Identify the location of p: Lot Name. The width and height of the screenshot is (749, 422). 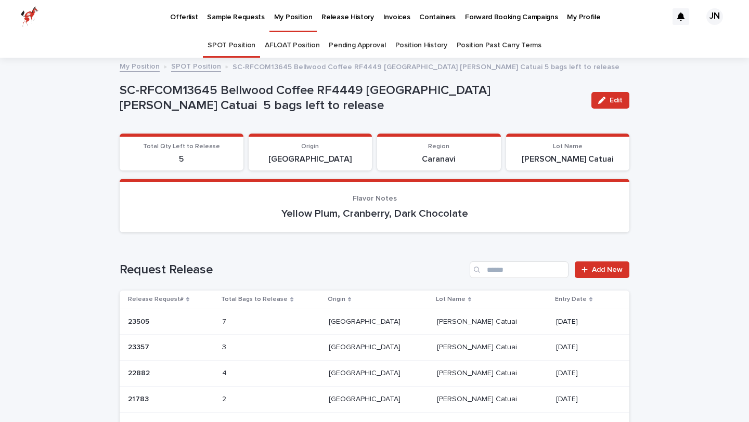
(450, 300).